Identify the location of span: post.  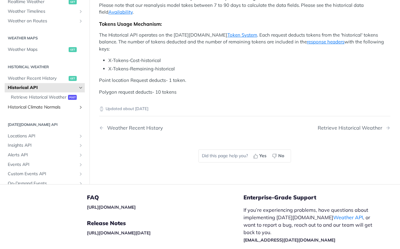
(72, 97).